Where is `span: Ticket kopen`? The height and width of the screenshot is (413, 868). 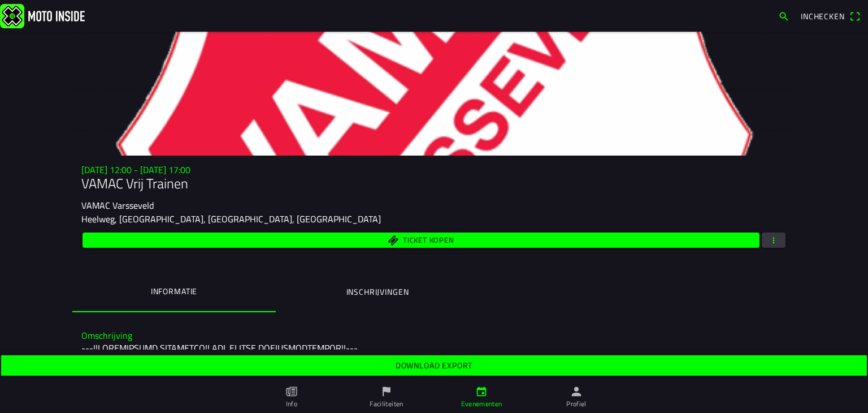 span: Ticket kopen is located at coordinates (428, 240).